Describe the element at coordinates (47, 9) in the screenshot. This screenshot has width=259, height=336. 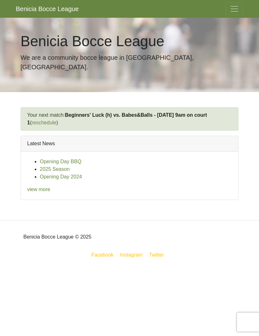
I see `a: Benicia Bocce League` at that location.